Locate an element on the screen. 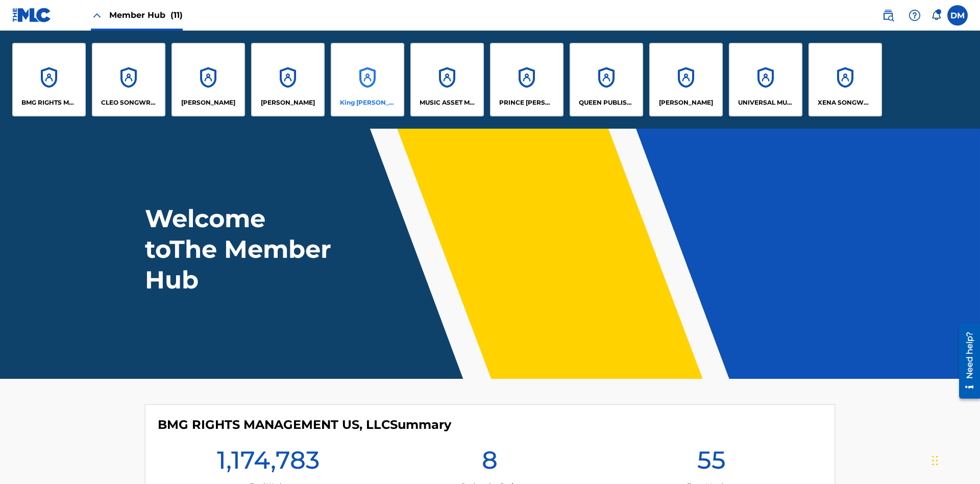 This screenshot has width=980, height=484. img: search is located at coordinates (888, 15).